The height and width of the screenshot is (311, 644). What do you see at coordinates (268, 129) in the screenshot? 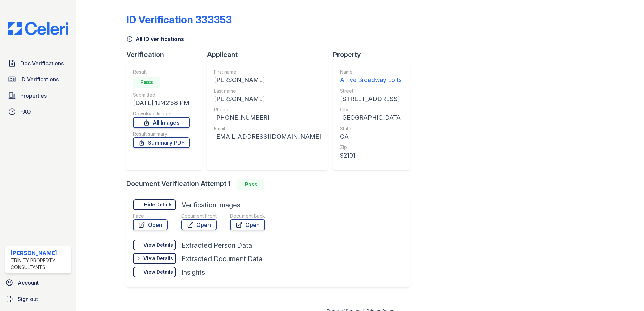
I see `div: Email` at bounding box center [268, 129].